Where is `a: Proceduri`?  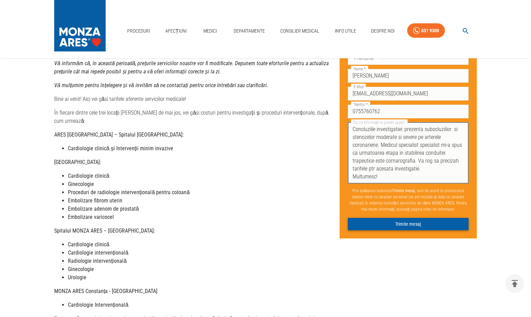 a: Proceduri is located at coordinates (139, 31).